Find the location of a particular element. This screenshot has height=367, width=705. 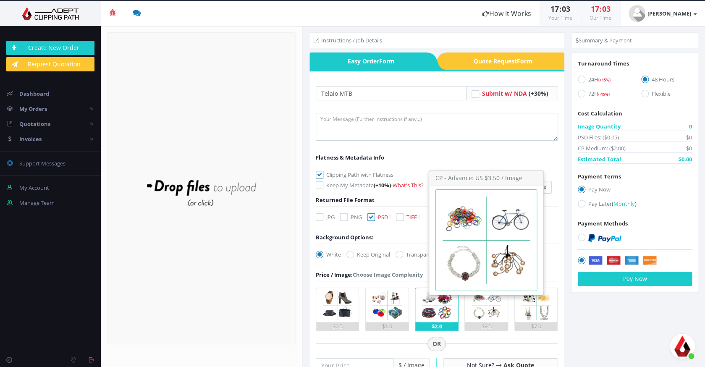

span: (-15%) is located at coordinates (604, 94).